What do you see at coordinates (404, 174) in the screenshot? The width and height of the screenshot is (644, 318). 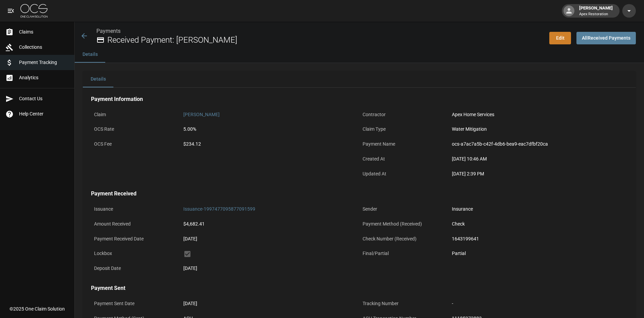 I see `p: Updated At` at bounding box center [404, 174].